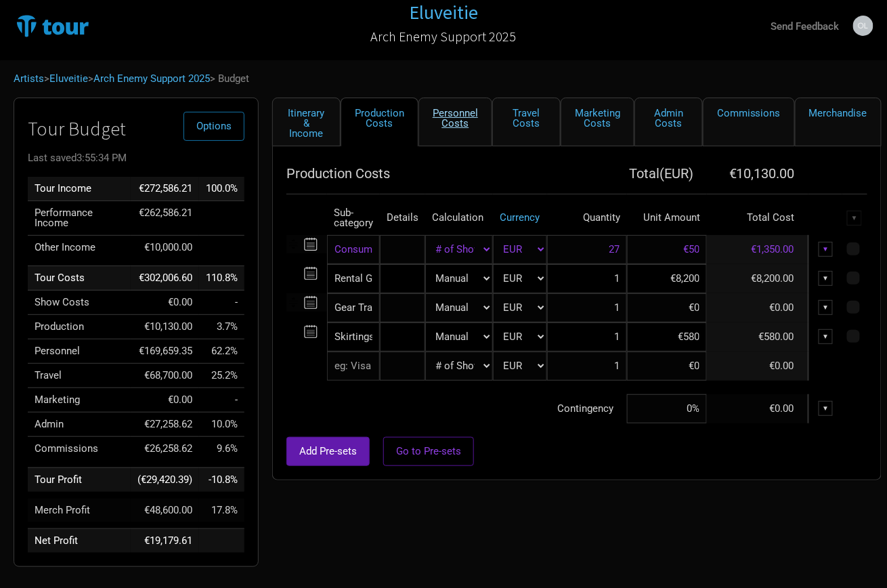  I want to click on span: > Budget, so click(230, 79).